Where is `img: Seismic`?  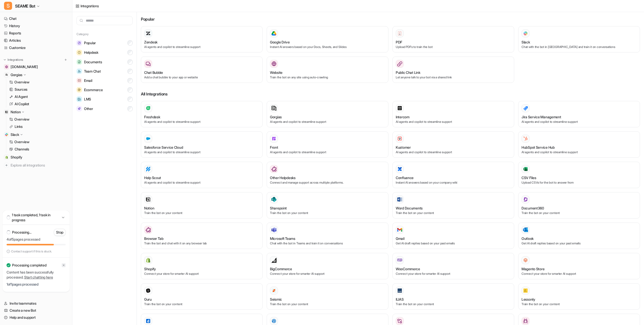 img: Seismic is located at coordinates (274, 291).